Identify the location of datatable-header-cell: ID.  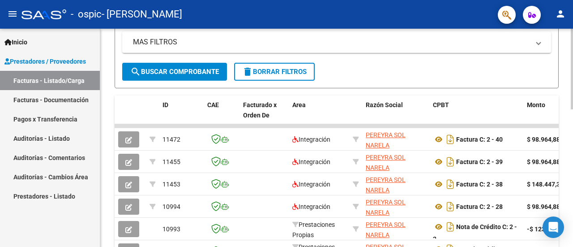
(181, 115).